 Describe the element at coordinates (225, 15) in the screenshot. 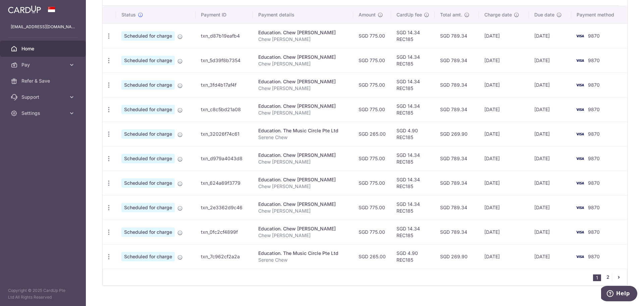

I see `th: Payment ID` at that location.